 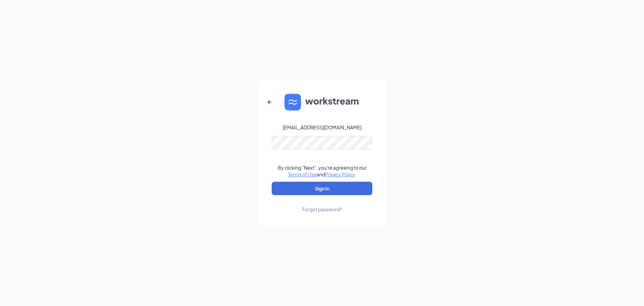 What do you see at coordinates (322, 102) in the screenshot?
I see `img: WS logo and Workstream text` at bounding box center [322, 102].